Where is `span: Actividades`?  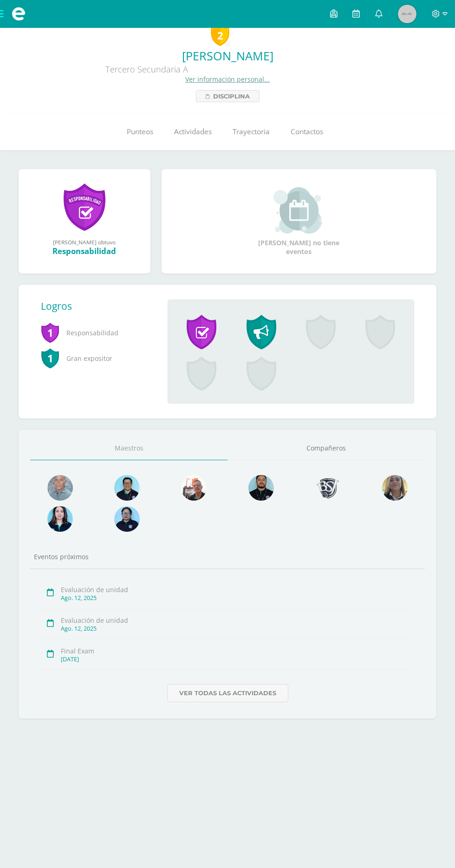
span: Actividades is located at coordinates (193, 131).